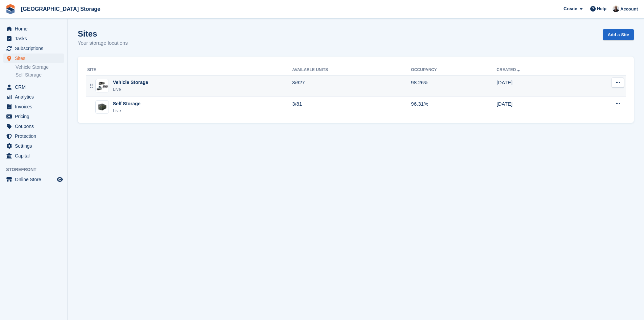  Describe the element at coordinates (103, 43) in the screenshot. I see `p: Your storage locations` at that location.